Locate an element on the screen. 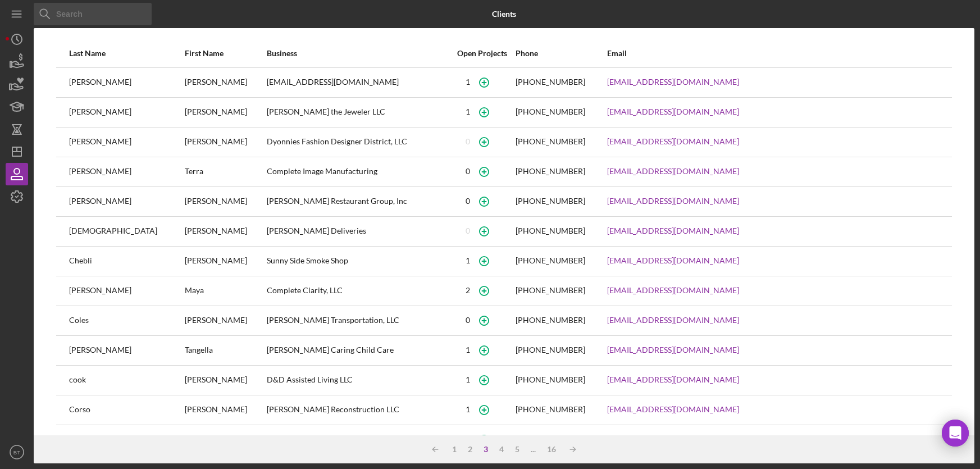 This screenshot has height=469, width=980. div: D&D Assisted Living LLC is located at coordinates (358, 380).